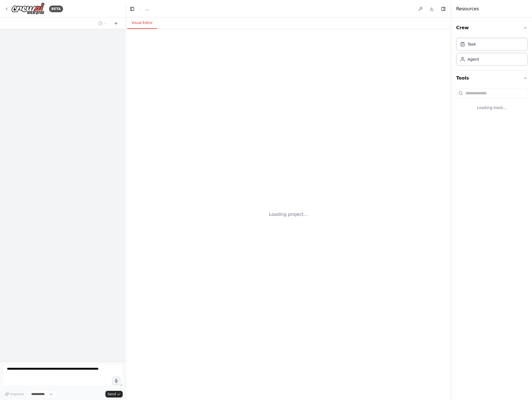  Describe the element at coordinates (492, 78) in the screenshot. I see `button: Tools` at that location.